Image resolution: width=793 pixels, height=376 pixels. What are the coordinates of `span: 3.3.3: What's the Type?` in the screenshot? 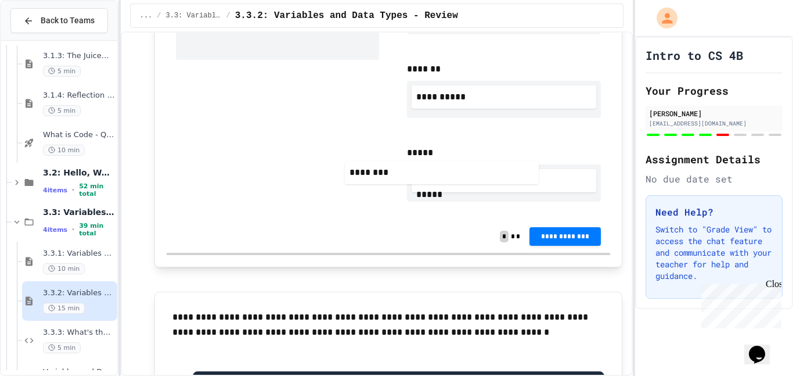 It's located at (79, 332).